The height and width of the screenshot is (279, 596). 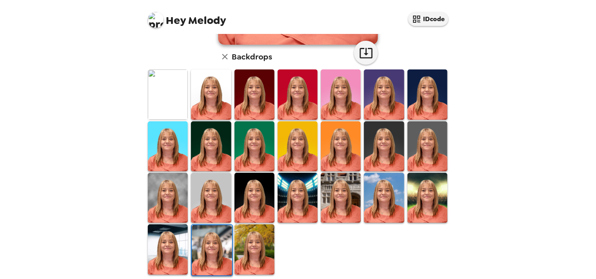 I want to click on button: IDcode, so click(x=428, y=19).